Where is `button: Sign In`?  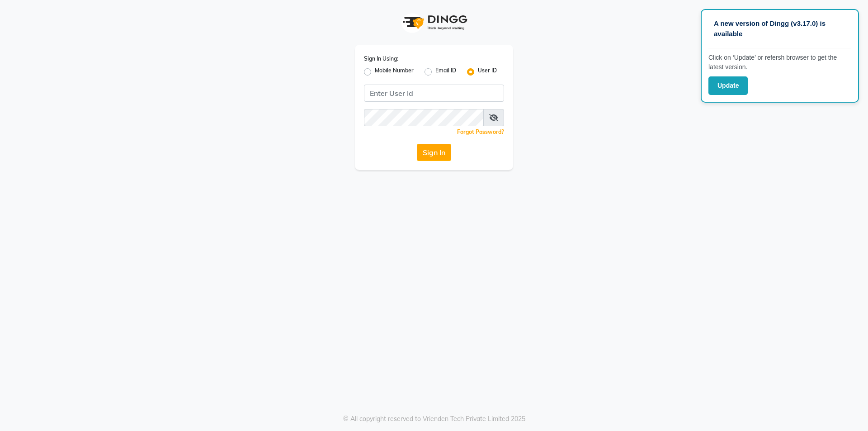
button: Sign In is located at coordinates (434, 152).